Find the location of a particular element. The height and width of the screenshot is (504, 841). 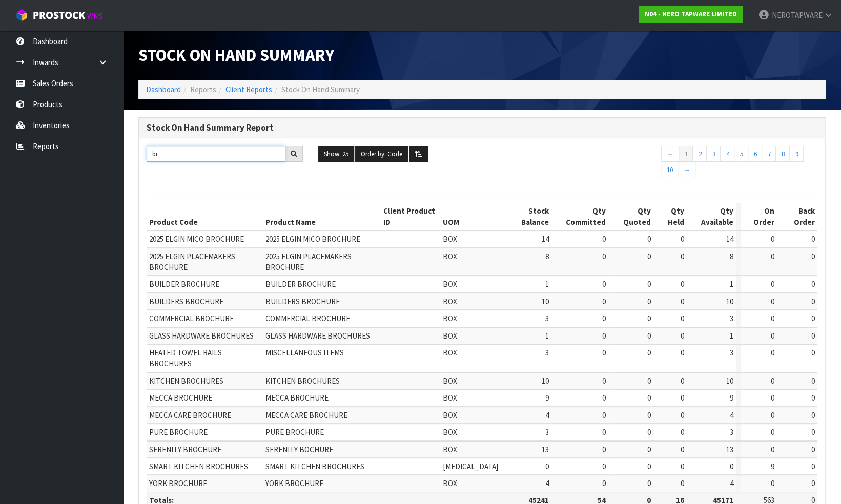

span: MISCELLANEOUS ITEMS is located at coordinates (304, 352).